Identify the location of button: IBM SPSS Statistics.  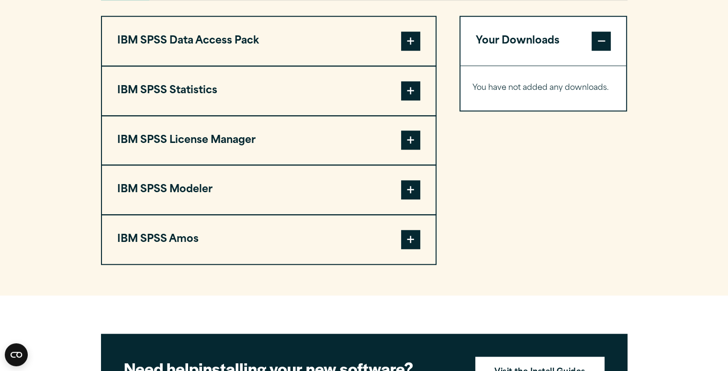
(268, 91).